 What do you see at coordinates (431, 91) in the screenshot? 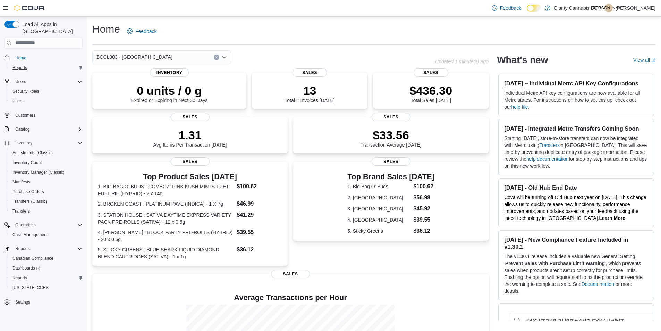
I see `p: $436.30` at bounding box center [431, 91].